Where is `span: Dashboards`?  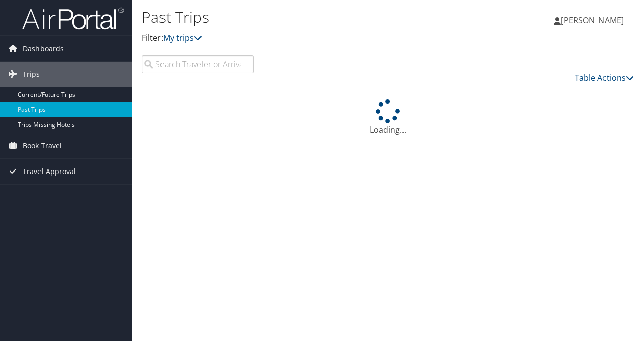
span: Dashboards is located at coordinates (43, 48).